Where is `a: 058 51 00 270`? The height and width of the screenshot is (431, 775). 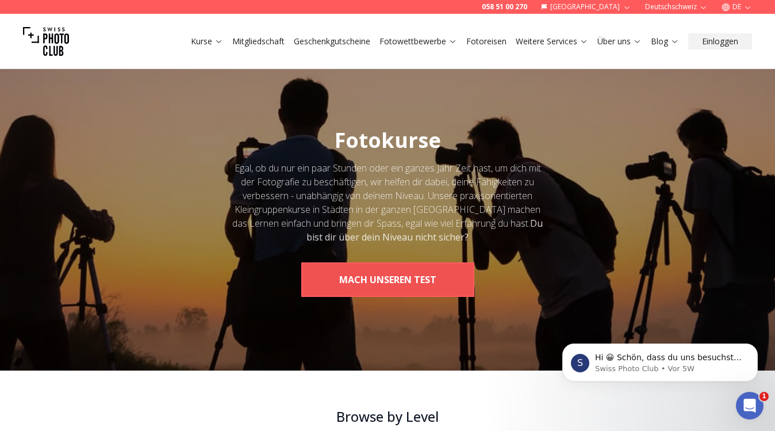
a: 058 51 00 270 is located at coordinates (504, 7).